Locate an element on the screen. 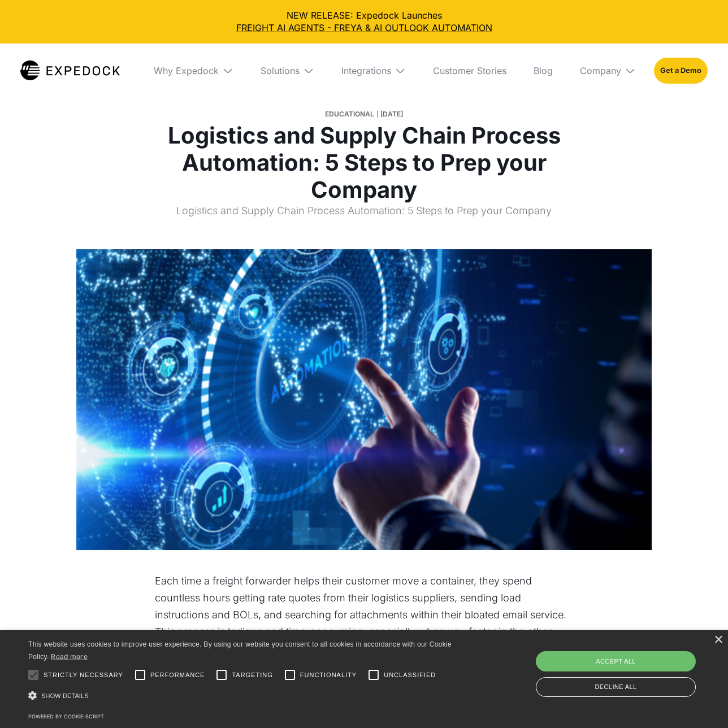  span: Performance is located at coordinates (178, 675).